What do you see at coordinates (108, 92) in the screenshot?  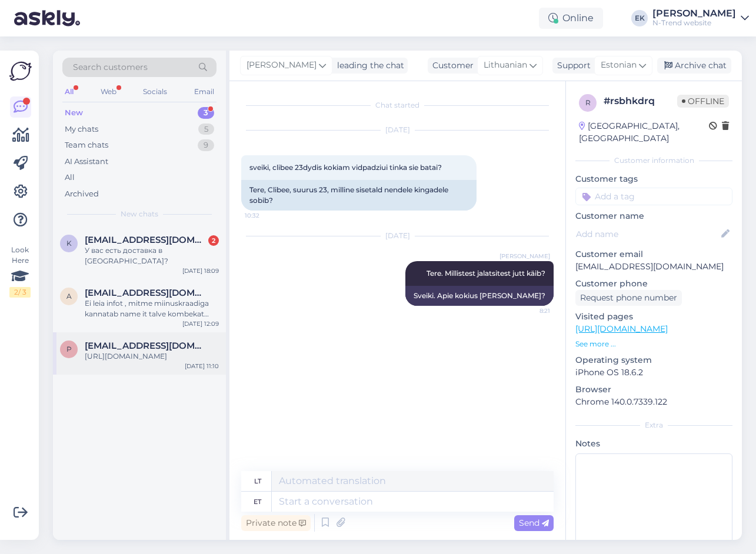 I see `div: Web` at bounding box center [108, 92].